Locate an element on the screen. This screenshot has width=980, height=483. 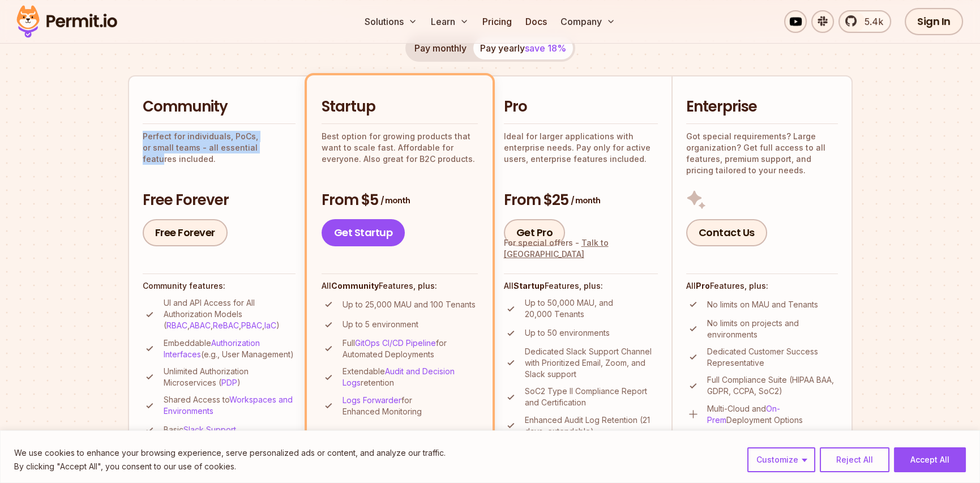
a: Get Pro is located at coordinates (534, 233).